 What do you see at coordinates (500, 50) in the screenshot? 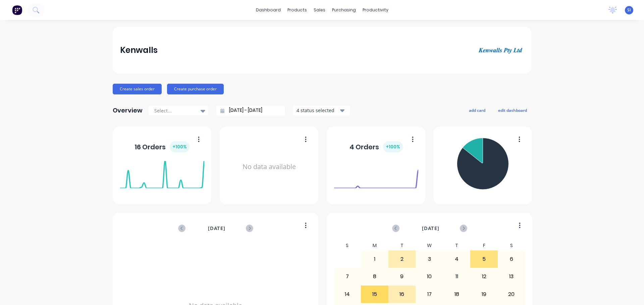
I see `img: Kenwalls` at bounding box center [500, 50].